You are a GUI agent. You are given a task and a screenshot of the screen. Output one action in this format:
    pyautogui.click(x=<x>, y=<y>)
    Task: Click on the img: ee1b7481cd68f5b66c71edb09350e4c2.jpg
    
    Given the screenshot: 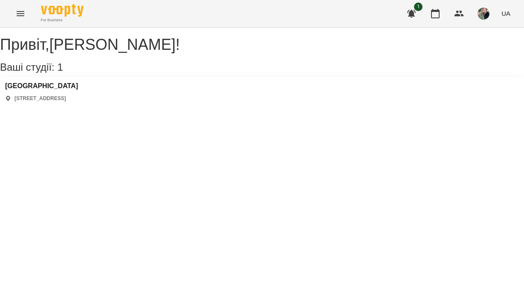 What is the action you would take?
    pyautogui.click(x=483, y=14)
    